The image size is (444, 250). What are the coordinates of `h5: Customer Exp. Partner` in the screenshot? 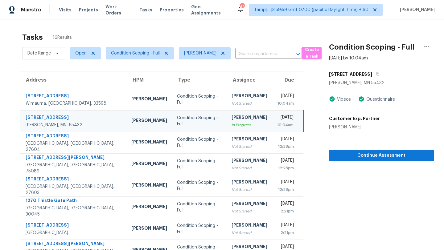 It's located at (354, 119).